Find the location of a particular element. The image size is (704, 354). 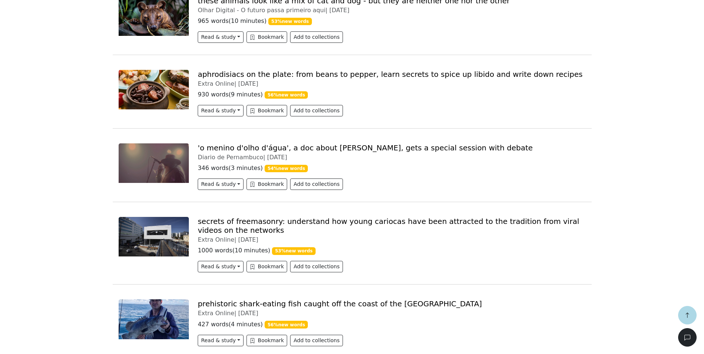

img: high-angle-beans-sausages.jpg is located at coordinates (154, 89).